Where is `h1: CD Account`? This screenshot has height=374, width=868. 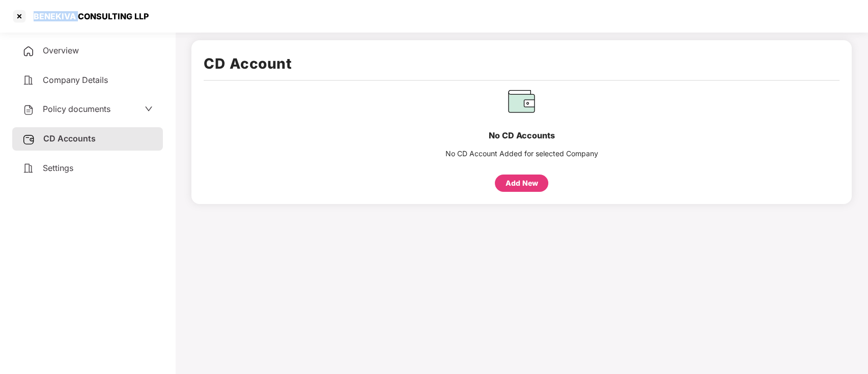
h1: CD Account is located at coordinates (522, 64).